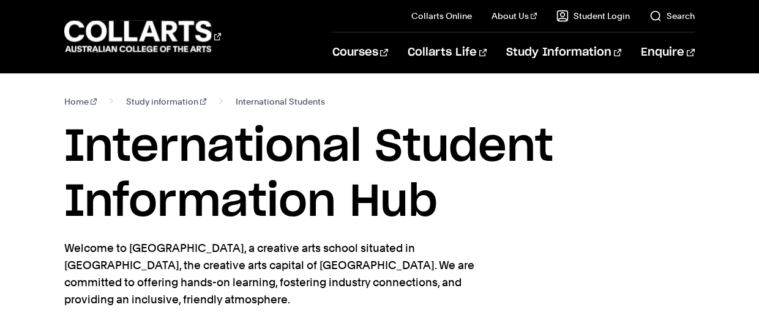  Describe the element at coordinates (280, 102) in the screenshot. I see `span: International Students` at that location.